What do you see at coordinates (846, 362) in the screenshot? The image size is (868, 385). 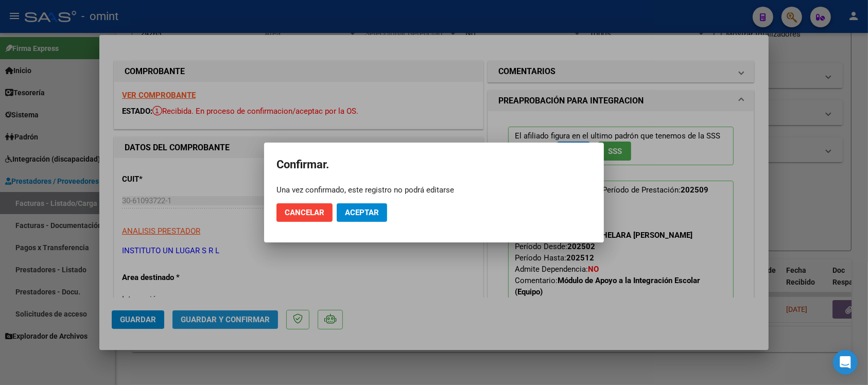 I see `div: Open Intercom Messenger` at bounding box center [846, 362].